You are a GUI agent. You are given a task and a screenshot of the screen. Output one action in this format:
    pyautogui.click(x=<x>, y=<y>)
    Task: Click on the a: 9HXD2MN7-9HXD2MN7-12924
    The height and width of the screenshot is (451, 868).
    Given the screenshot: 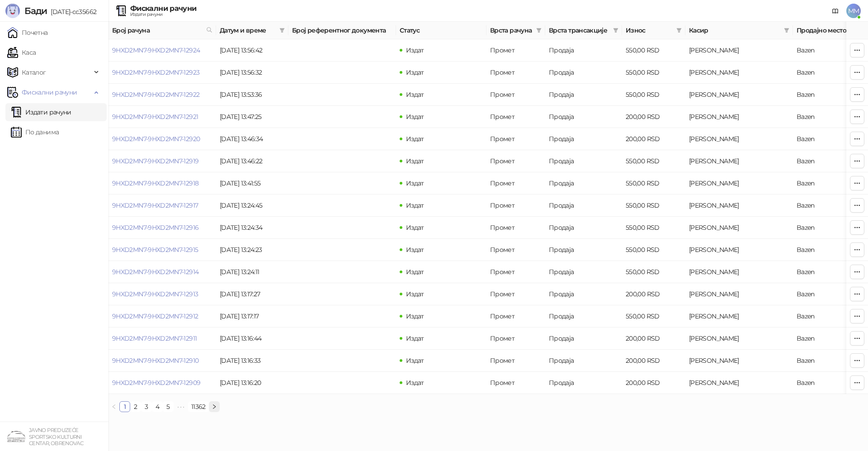 What is the action you would take?
    pyautogui.click(x=156, y=50)
    